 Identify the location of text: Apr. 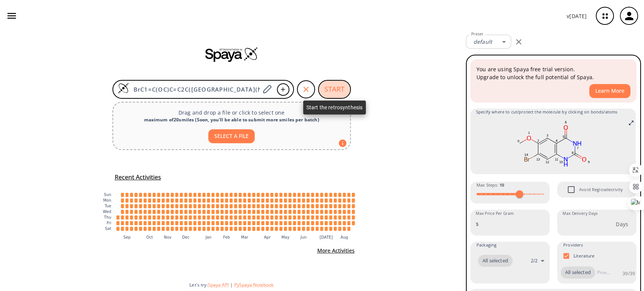
(267, 237).